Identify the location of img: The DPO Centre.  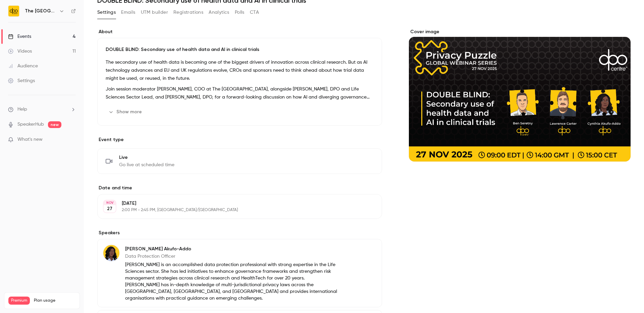
(14, 11).